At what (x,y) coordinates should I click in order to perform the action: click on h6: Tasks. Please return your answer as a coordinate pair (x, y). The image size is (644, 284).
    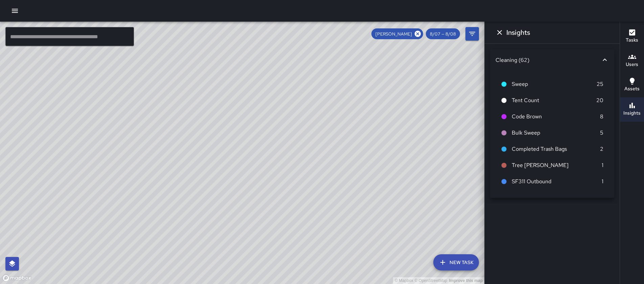
    Looking at the image, I should click on (632, 40).